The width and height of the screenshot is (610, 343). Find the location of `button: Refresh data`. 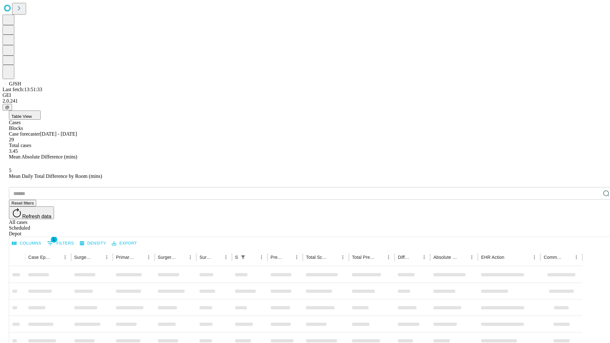

button: Refresh data is located at coordinates (31, 213).